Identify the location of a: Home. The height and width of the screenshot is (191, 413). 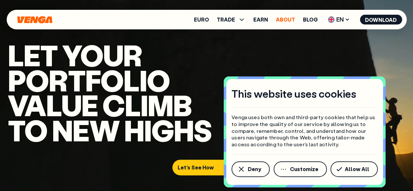
(35, 20).